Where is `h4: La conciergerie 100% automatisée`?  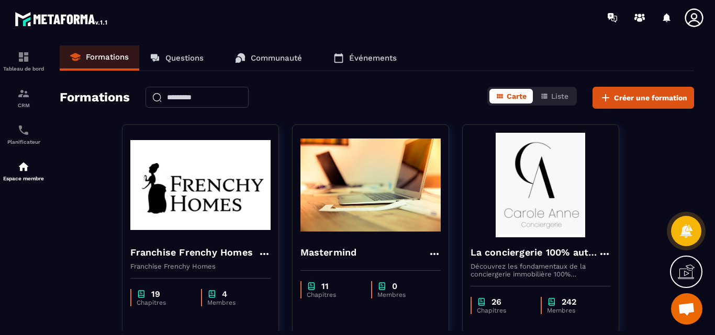 h4: La conciergerie 100% automatisée is located at coordinates (534, 253).